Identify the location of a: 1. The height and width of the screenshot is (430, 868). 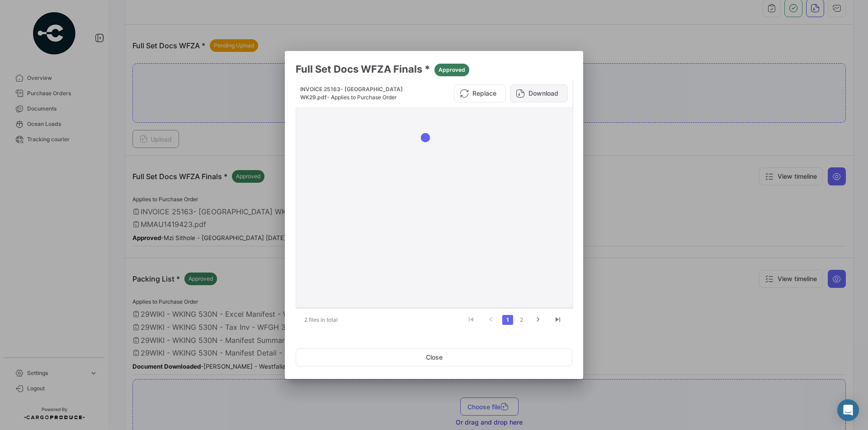
(508, 320).